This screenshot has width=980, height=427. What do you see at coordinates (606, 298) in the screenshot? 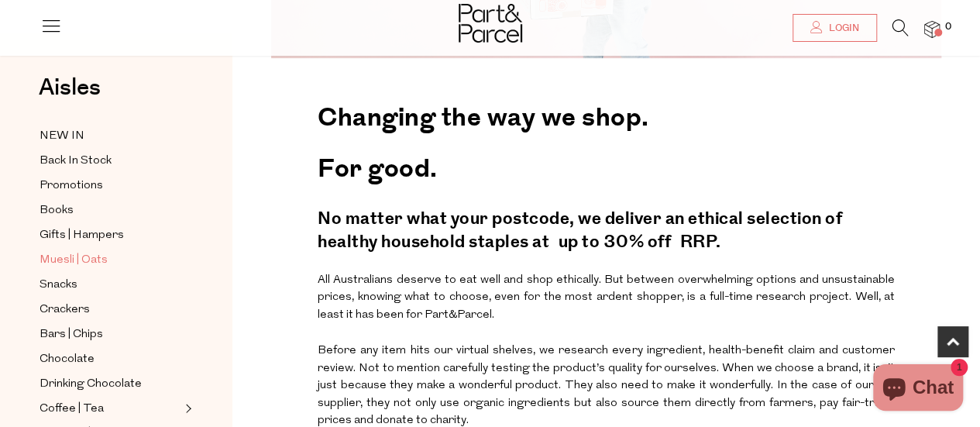
I see `p: All Australians deserve to eat well and shop ethically. But between overwhelming options and unsu...` at bounding box center [606, 298].